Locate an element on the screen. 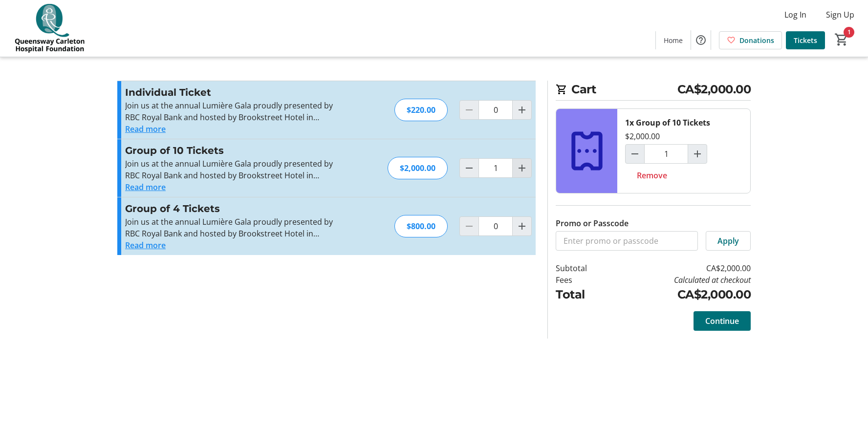  h3: Individual Ticket is located at coordinates (232, 92).